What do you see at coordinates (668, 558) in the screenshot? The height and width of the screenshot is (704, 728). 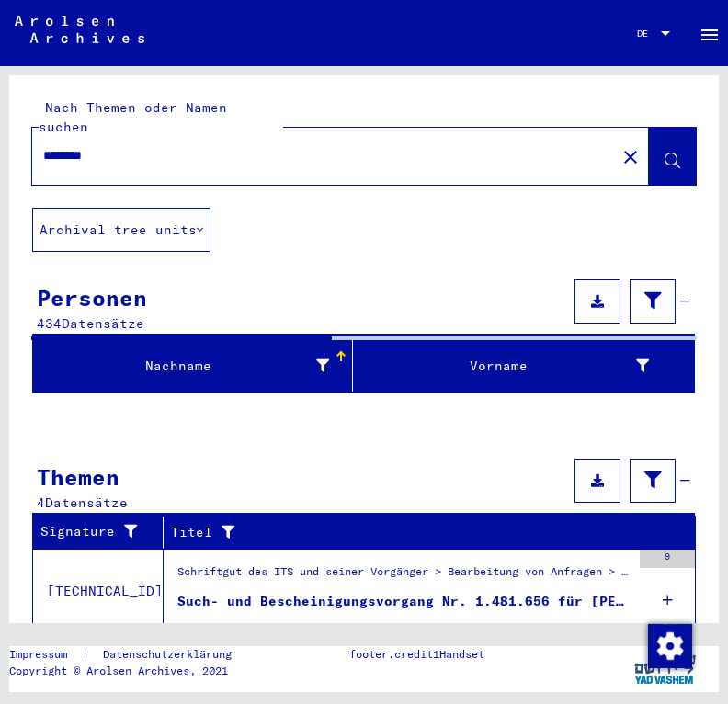 I see `div: 9` at bounding box center [668, 558].